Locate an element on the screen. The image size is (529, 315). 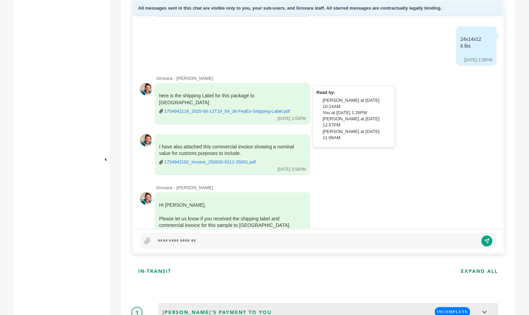
strong: Read by: is located at coordinates (325, 92).